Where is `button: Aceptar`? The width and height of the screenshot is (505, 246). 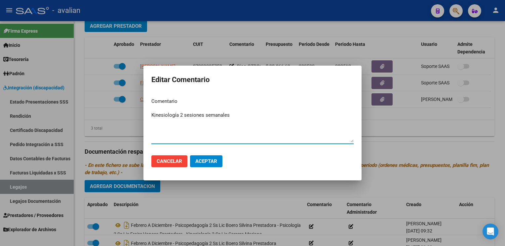 button: Aceptar is located at coordinates (206, 161).